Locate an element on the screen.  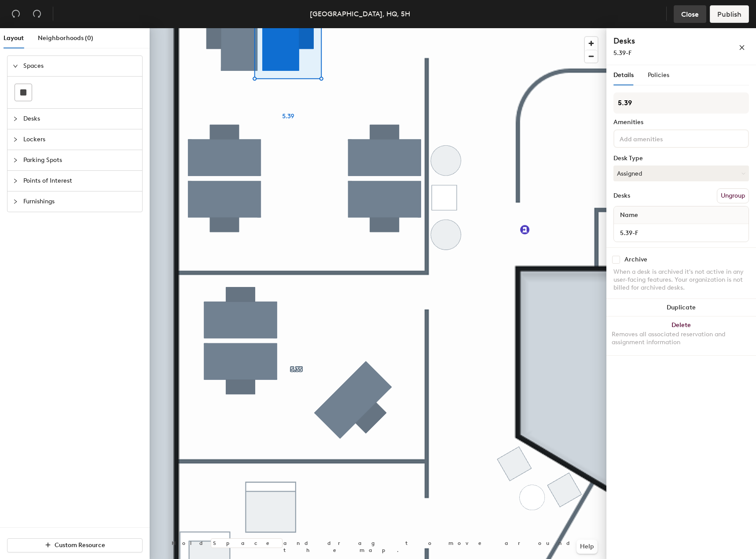
span: Layout is located at coordinates (14, 38).